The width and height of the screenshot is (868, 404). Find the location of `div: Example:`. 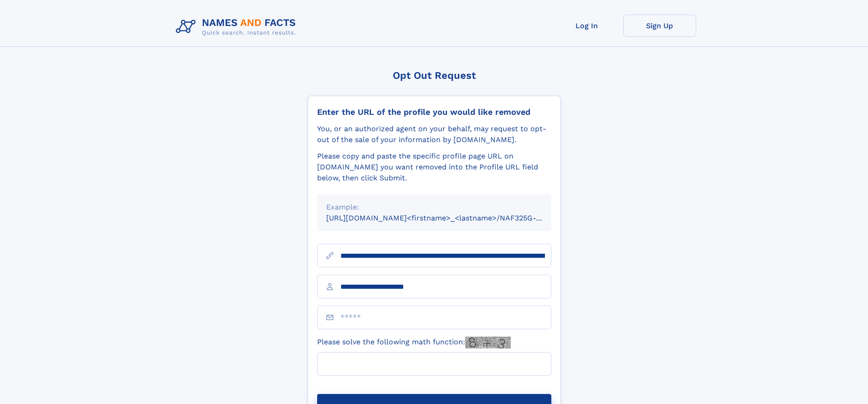

div: Example: is located at coordinates (434, 207).